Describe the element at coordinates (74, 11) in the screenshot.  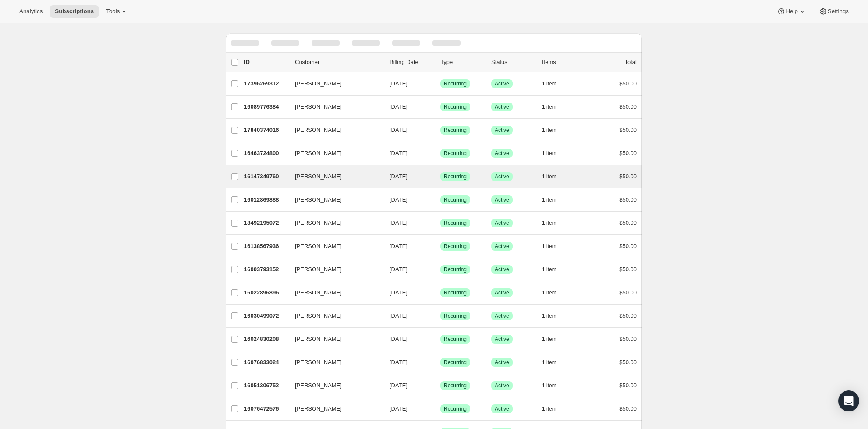
I see `span: Subscriptions` at that location.